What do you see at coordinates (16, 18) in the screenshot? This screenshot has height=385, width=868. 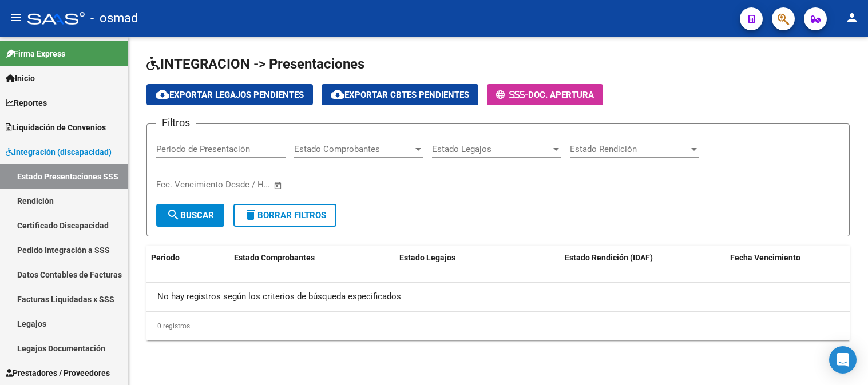 I see `mat-icon: menu` at bounding box center [16, 18].